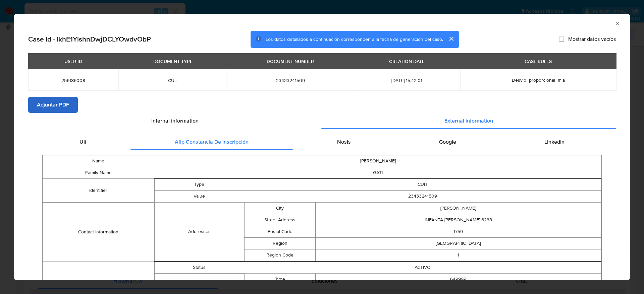 The width and height of the screenshot is (644, 294). Describe the element at coordinates (212, 141) in the screenshot. I see `span: Afip Constancia De Inscripción` at that location.